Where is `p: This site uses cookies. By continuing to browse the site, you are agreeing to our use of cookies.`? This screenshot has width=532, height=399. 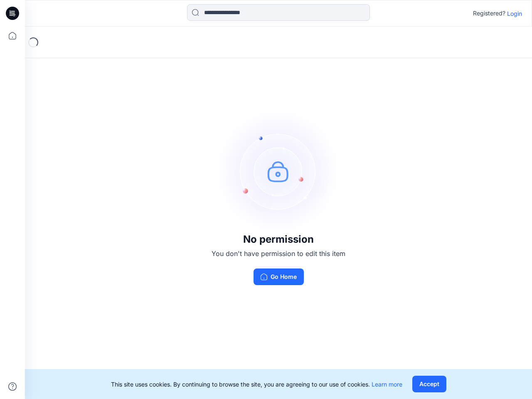 p: This site uses cookies. By continuing to browse the site, you are agreeing to our use of cookies. is located at coordinates (257, 384).